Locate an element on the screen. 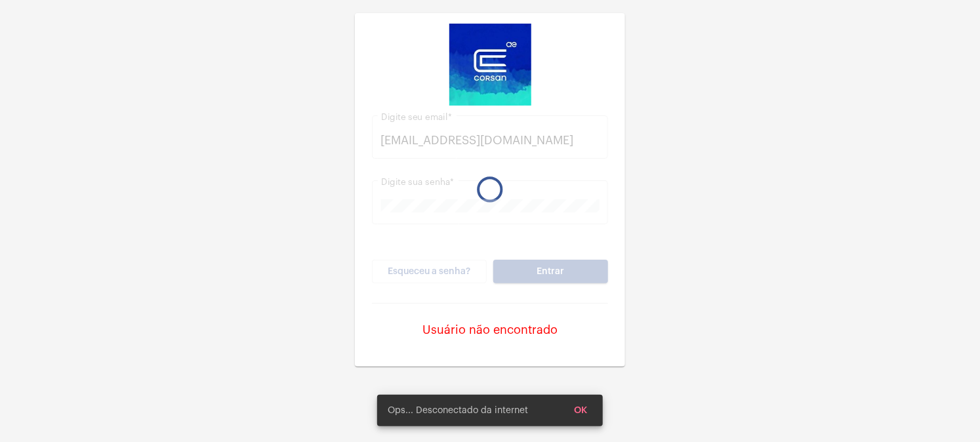 The width and height of the screenshot is (980, 442). span: Esqueceu a senha? is located at coordinates (429, 272).